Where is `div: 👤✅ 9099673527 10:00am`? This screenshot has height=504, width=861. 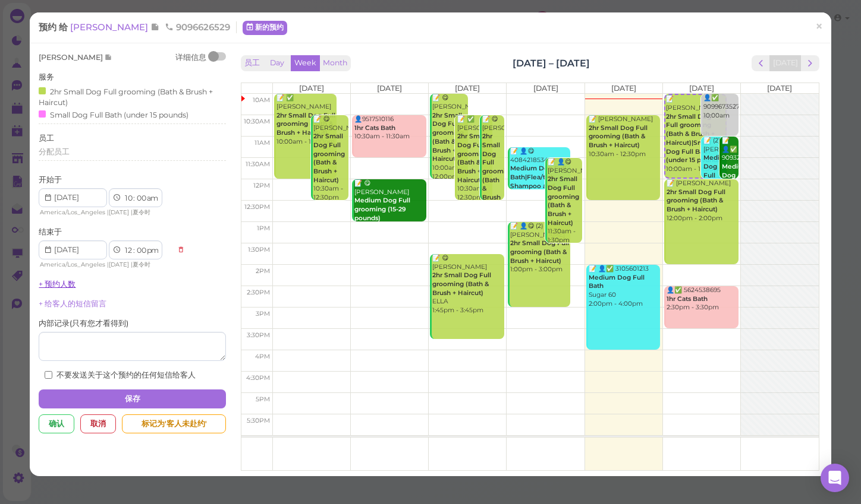
div: 👤✅ 9099673527 10:00am is located at coordinates (719, 107).